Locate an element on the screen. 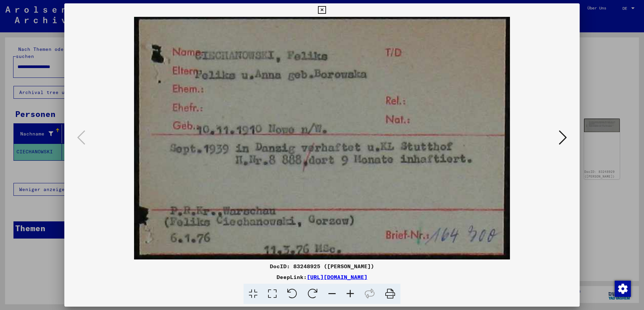 The height and width of the screenshot is (310, 644). div: DeepLink: is located at coordinates (322, 277).